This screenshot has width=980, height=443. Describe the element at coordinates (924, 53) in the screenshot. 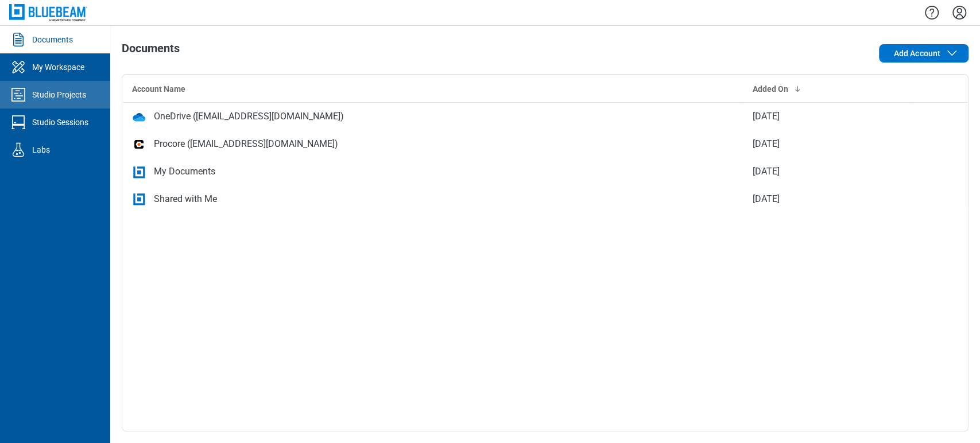

I see `button: Add Account` at that location.